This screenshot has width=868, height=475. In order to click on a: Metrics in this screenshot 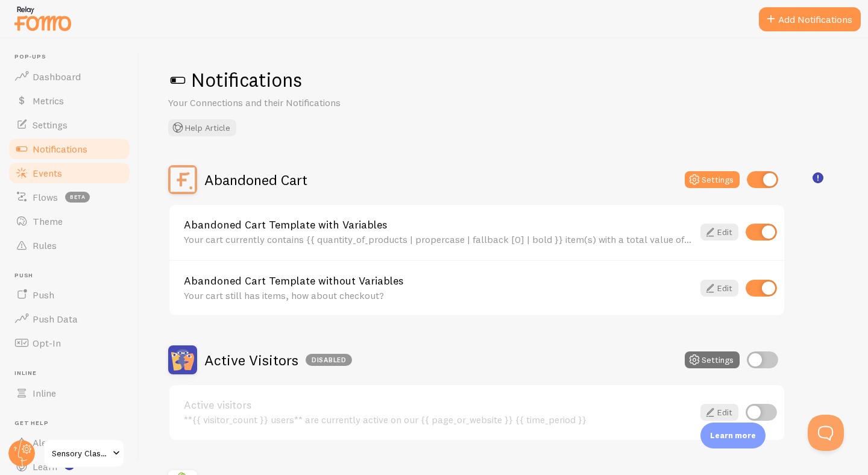, I will do `click(69, 101)`.